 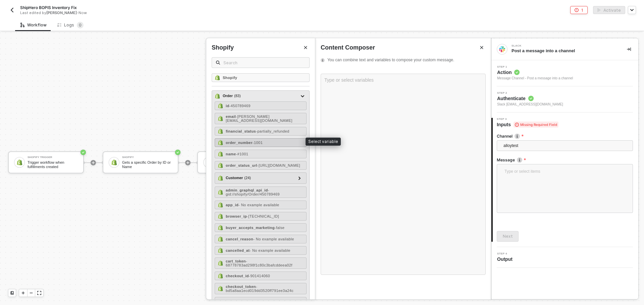 What do you see at coordinates (250, 228) in the screenshot?
I see `strong: buyer_accepts_marketing` at bounding box center [250, 228].